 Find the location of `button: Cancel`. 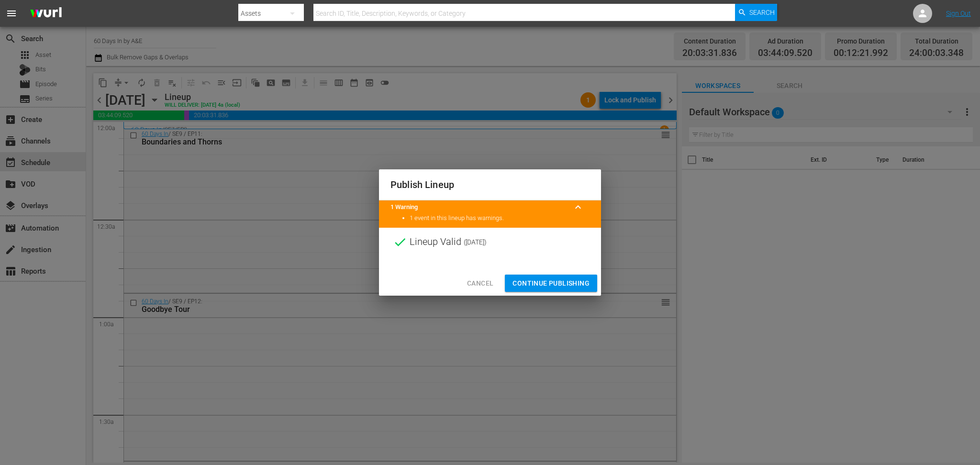

button: Cancel is located at coordinates (480, 283).